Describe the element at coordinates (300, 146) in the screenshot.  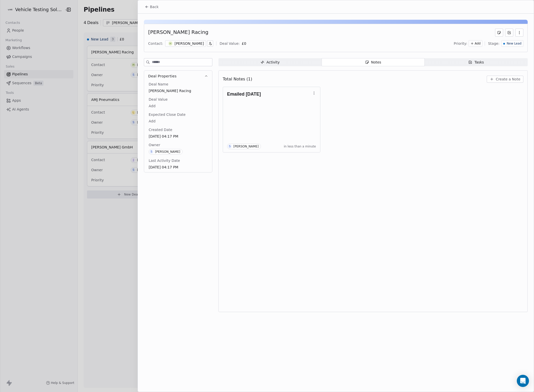
I see `span: in less than a minute` at that location.